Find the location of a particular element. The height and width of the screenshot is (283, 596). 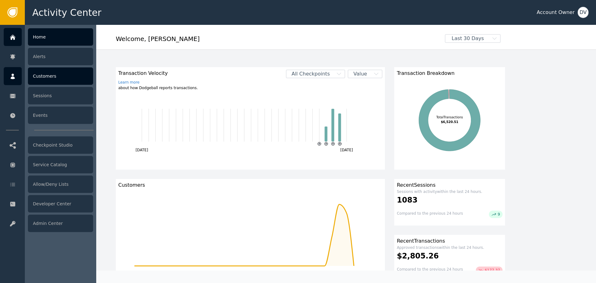

div: Admin Center is located at coordinates (61, 223).